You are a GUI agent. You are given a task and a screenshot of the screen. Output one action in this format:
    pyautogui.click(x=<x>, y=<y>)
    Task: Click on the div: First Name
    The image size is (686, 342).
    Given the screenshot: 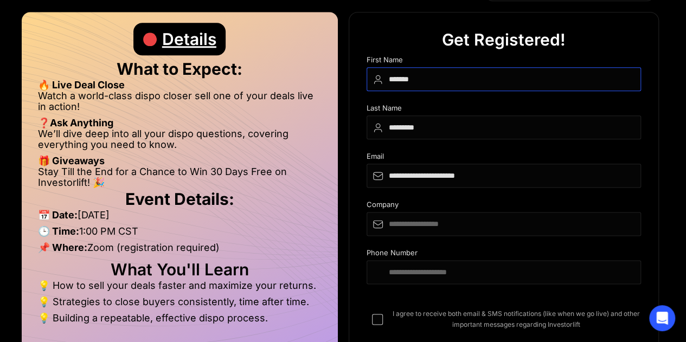 What is the action you would take?
    pyautogui.click(x=504, y=61)
    